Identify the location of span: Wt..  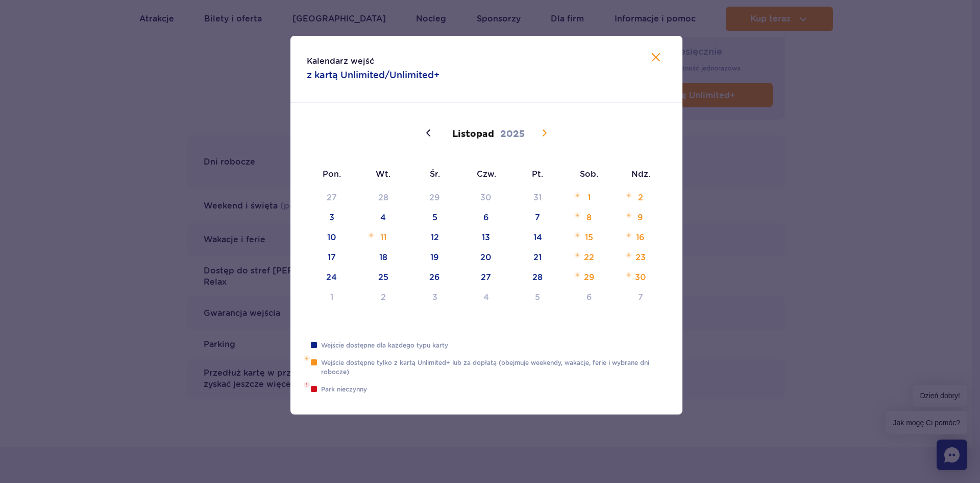
(383, 174).